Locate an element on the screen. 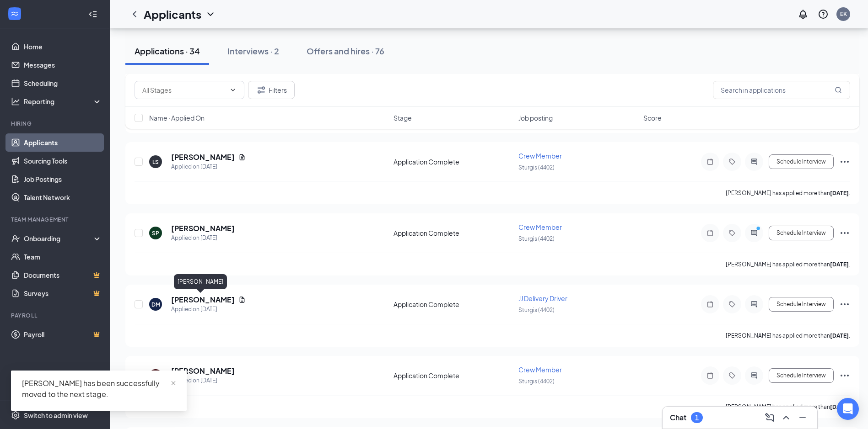 This screenshot has width=868, height=429. button: Minimize is located at coordinates (803, 418).